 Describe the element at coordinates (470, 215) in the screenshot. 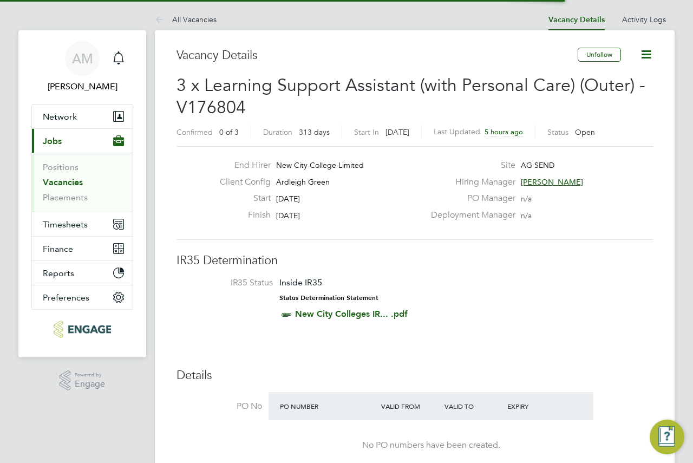

I see `label: Deployment Manager` at that location.